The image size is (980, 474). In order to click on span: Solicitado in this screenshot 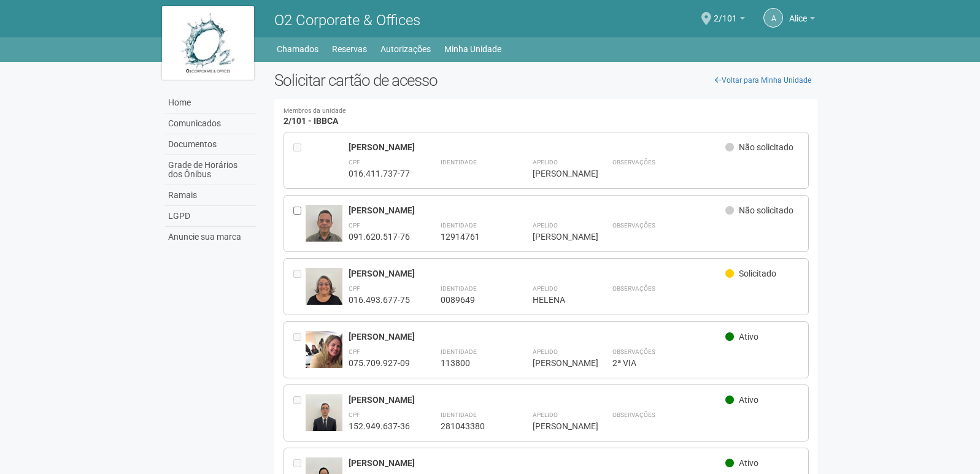, I will do `click(757, 273)`.